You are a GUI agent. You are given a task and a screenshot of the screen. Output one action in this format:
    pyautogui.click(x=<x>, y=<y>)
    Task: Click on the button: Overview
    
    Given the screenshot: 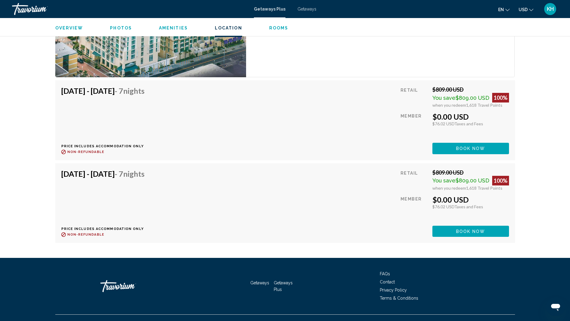 What is the action you would take?
    pyautogui.click(x=69, y=28)
    